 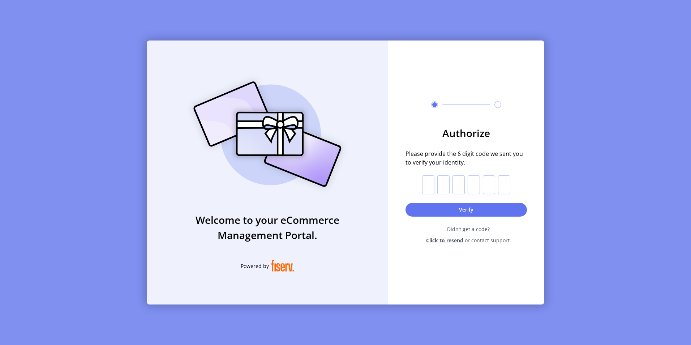 What do you see at coordinates (466, 209) in the screenshot?
I see `button: Verify` at bounding box center [466, 209].